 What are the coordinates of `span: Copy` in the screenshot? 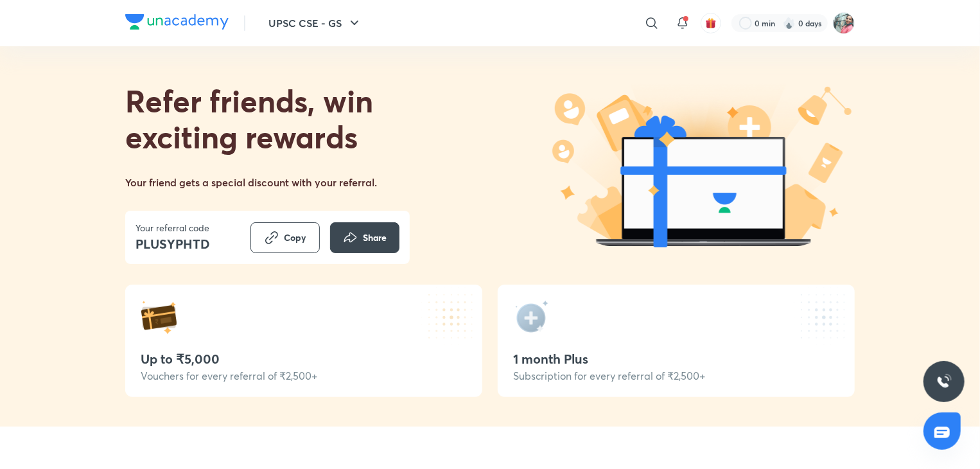 It's located at (295, 237).